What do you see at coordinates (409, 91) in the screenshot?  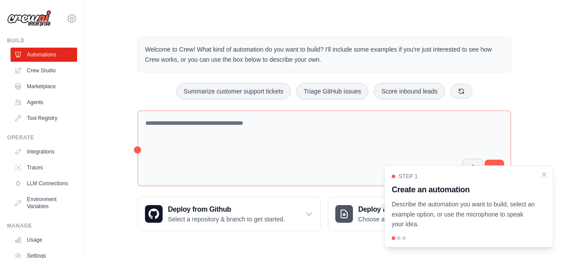 I see `button: Score inbound leads` at bounding box center [409, 91].